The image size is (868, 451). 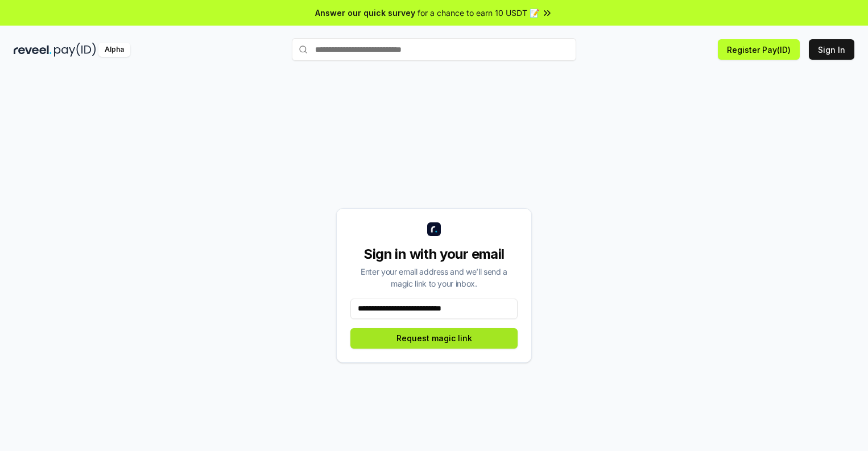 What do you see at coordinates (434, 254) in the screenshot?
I see `div: Sign in with your email` at bounding box center [434, 254].